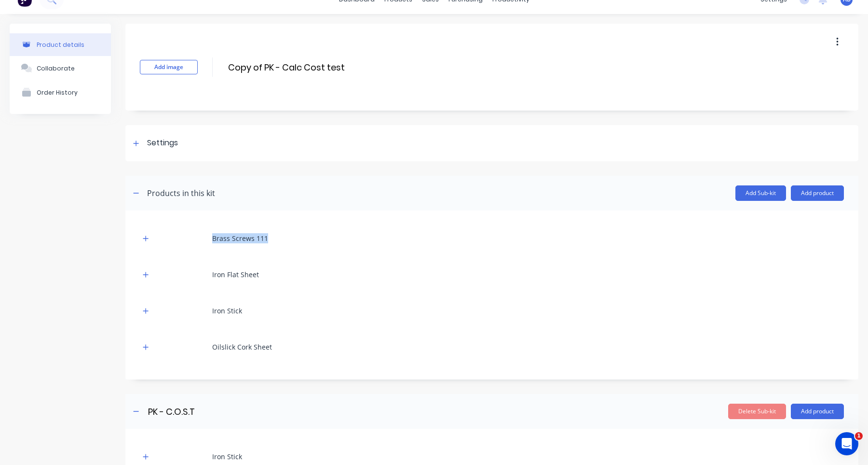 The width and height of the screenshot is (868, 465). Describe the element at coordinates (233, 411) in the screenshot. I see `input: Enter sub-kit name` at that location.